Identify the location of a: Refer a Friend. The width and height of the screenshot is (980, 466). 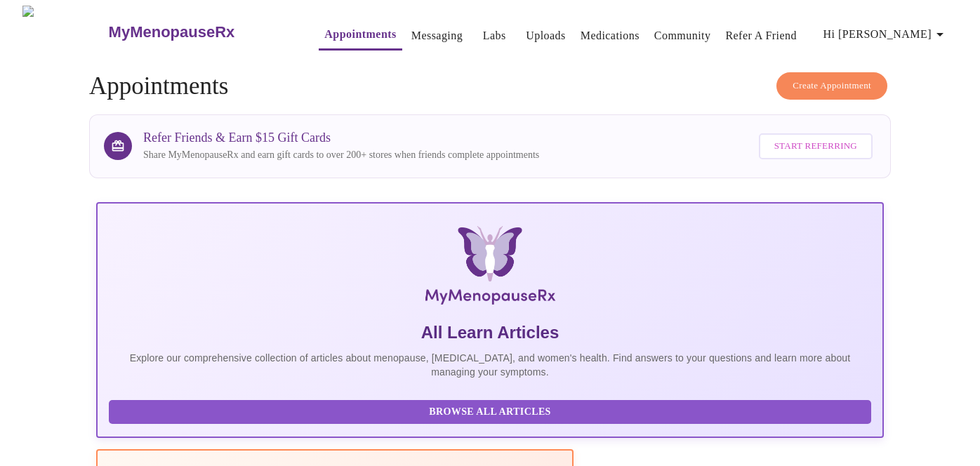
(761, 36).